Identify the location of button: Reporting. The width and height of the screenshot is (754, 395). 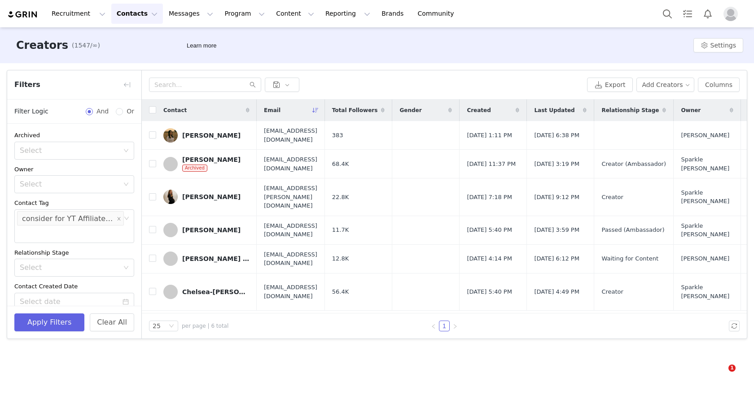
(348, 13).